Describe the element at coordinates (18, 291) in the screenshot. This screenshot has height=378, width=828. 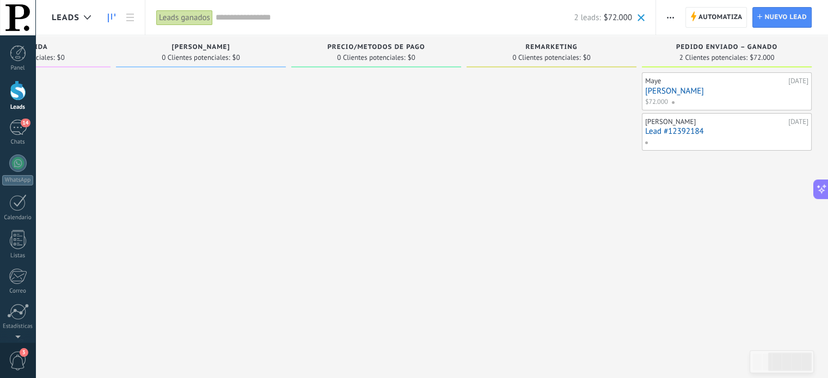
I see `div: Correo` at that location.